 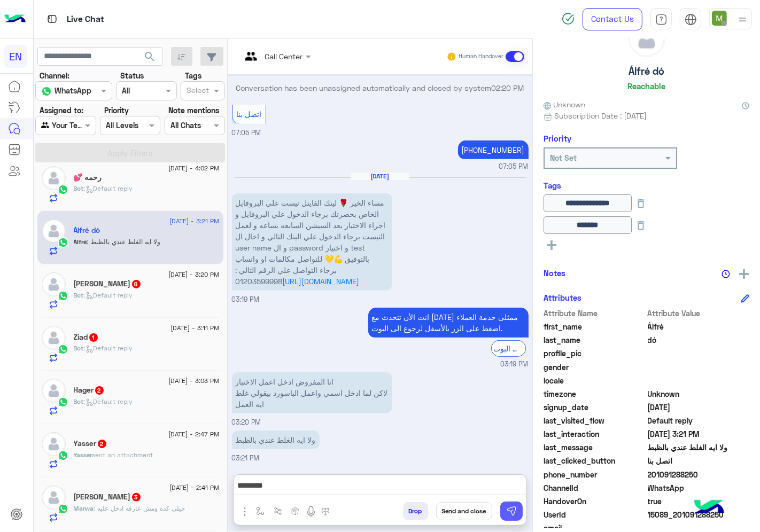 I want to click on span: Yasser, so click(x=83, y=454).